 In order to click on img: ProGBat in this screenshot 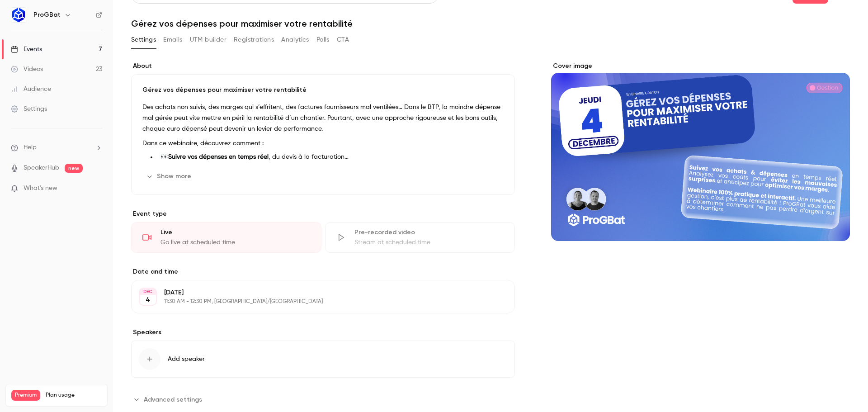, I will do `click(19, 15)`.